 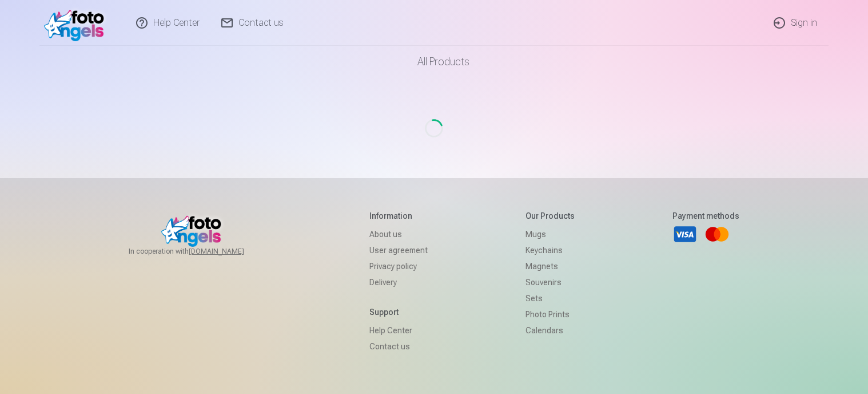 What do you see at coordinates (550, 234) in the screenshot?
I see `a: Mugs` at bounding box center [550, 234].